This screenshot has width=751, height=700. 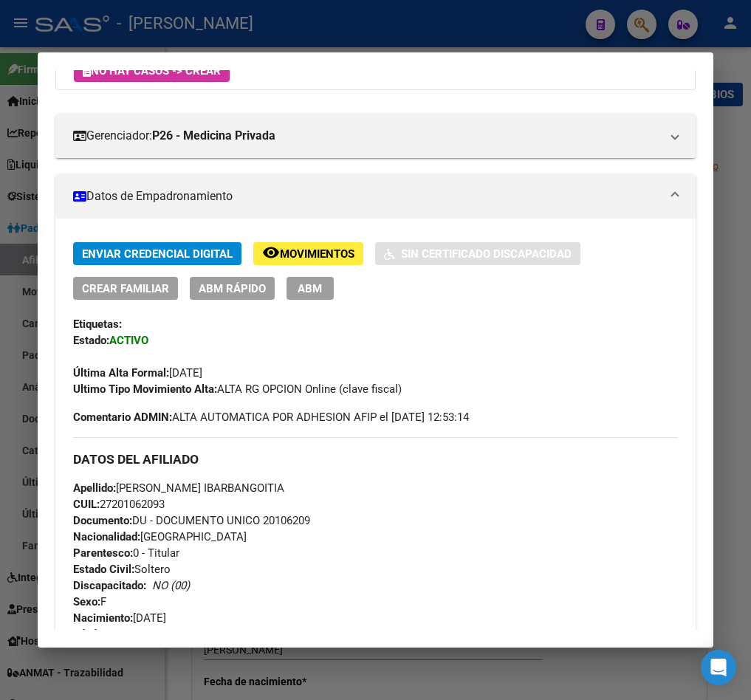 I want to click on strong: Edad:, so click(x=87, y=634).